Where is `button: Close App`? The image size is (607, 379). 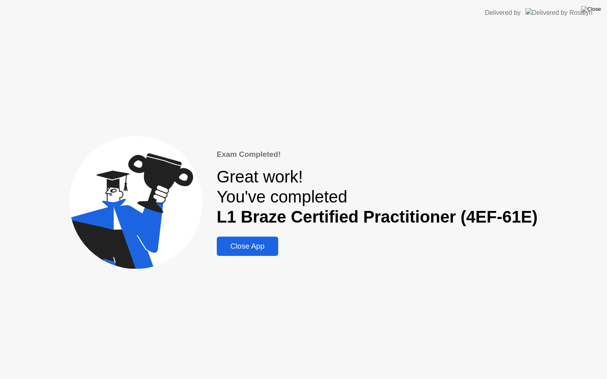
button: Close App is located at coordinates (247, 246).